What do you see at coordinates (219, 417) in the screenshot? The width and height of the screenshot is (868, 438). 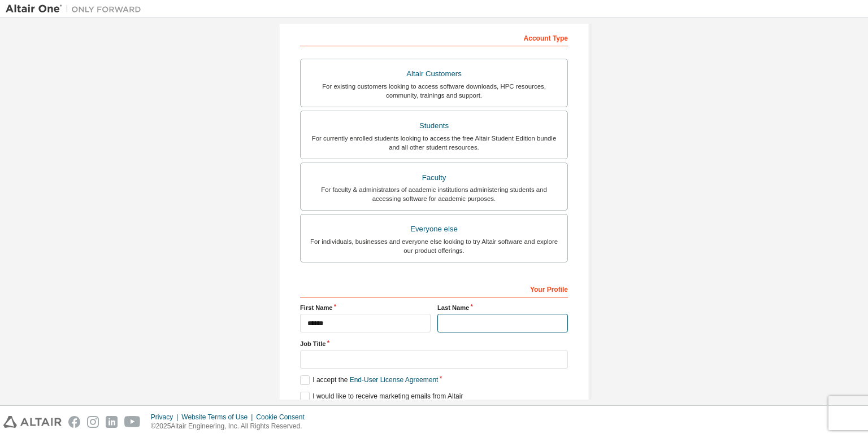 I see `div: Website Terms of Use` at bounding box center [219, 417].